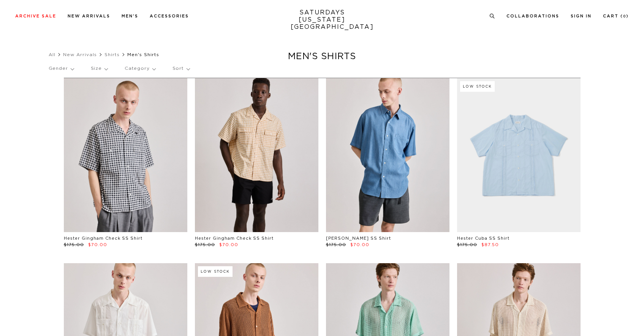  What do you see at coordinates (483, 238) in the screenshot?
I see `a: Hester Cuba SS Shirt` at bounding box center [483, 238].